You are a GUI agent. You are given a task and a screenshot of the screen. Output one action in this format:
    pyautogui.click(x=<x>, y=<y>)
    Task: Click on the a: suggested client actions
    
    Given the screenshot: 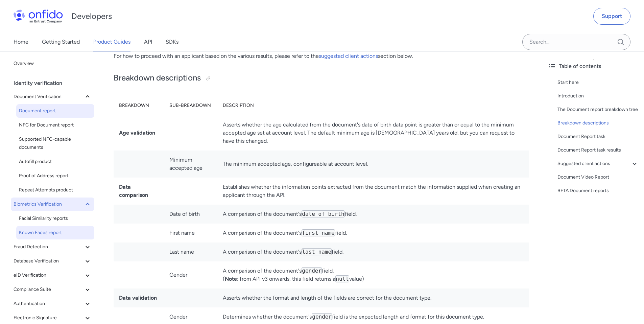 What is the action you would take?
    pyautogui.click(x=348, y=56)
    